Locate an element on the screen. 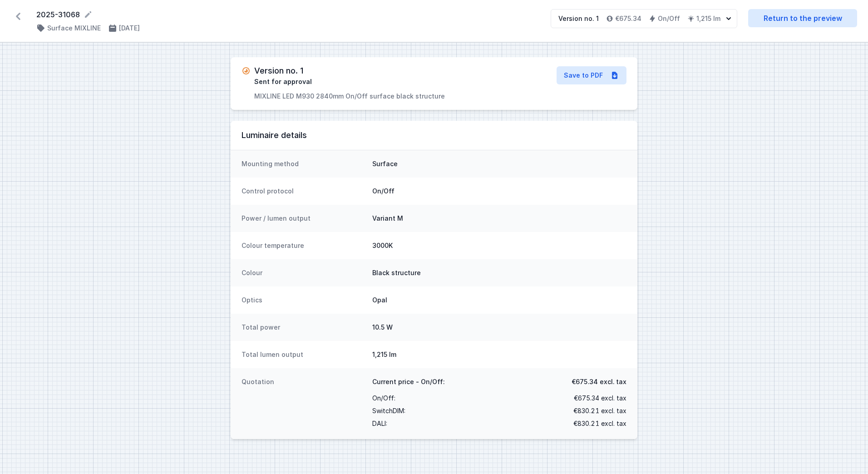 This screenshot has height=474, width=868. button: Rename project is located at coordinates (88, 14).